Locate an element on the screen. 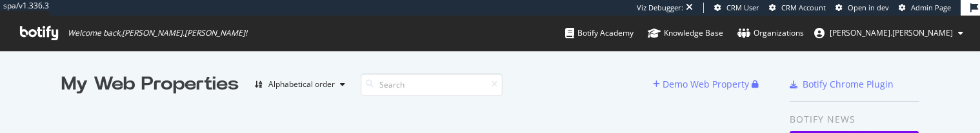 The image size is (980, 133). span: Admin Page is located at coordinates (931, 7).